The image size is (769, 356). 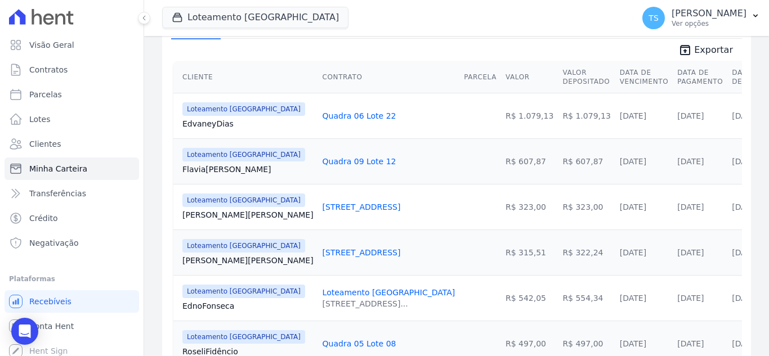 What do you see at coordinates (586, 298) in the screenshot?
I see `td: R$ 554,34` at bounding box center [586, 298].